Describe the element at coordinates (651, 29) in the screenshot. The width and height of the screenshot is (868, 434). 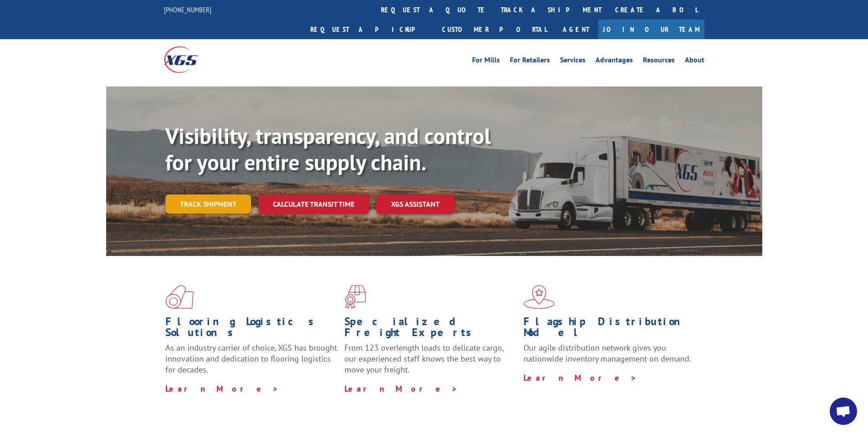
I see `a: Join Our Team` at that location.